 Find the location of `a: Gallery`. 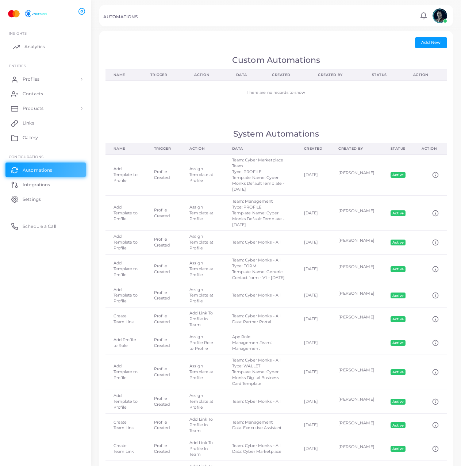

a: Gallery is located at coordinates (46, 138).